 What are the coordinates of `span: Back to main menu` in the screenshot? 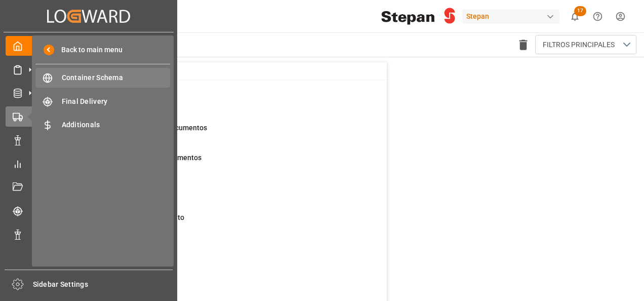 It's located at (88, 49).